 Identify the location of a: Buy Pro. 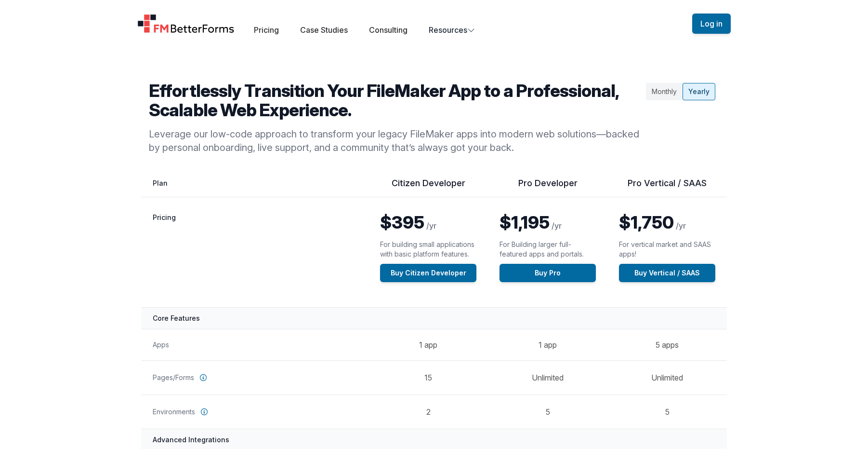
(548, 273).